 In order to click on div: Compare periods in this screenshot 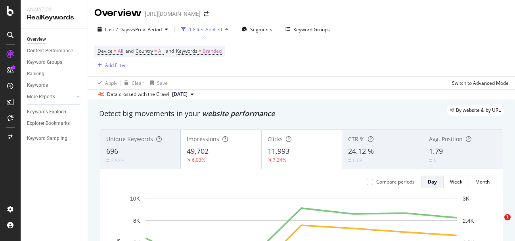, I will do `click(395, 182)`.